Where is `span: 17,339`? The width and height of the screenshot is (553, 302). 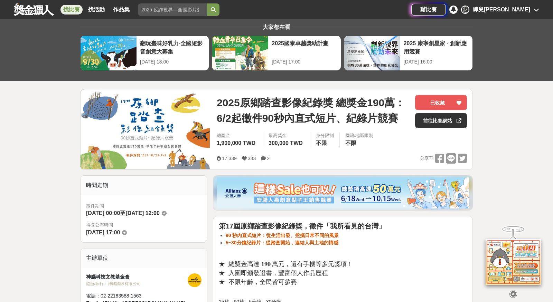 span: 17,339 is located at coordinates (229, 159).